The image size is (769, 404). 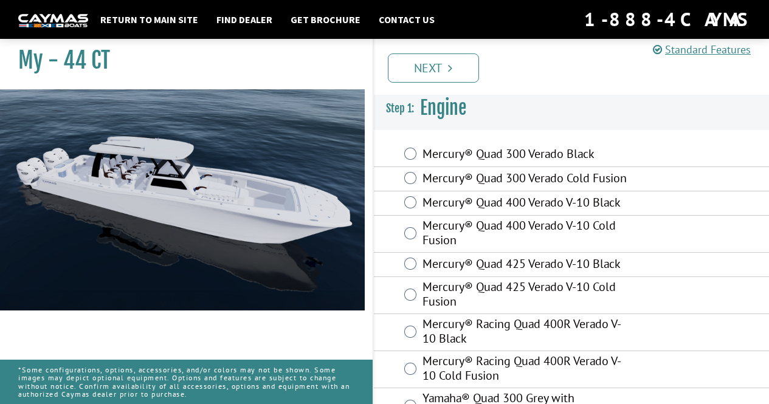 What do you see at coordinates (526, 155) in the screenshot?
I see `label: Mercury® Quad 300 Verado Black` at bounding box center [526, 155].